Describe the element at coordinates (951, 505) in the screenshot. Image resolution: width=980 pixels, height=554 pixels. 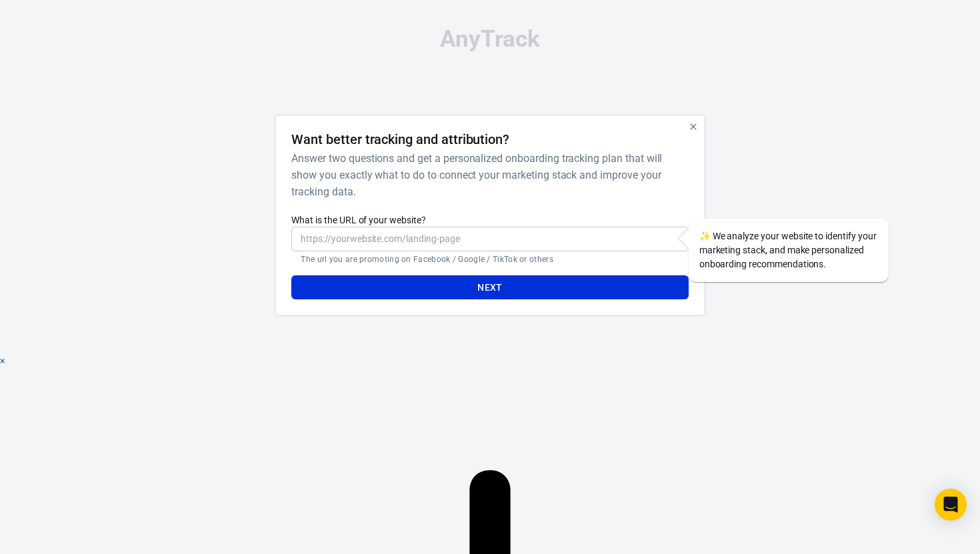
I see `div: Open Intercom Messenger` at that location.